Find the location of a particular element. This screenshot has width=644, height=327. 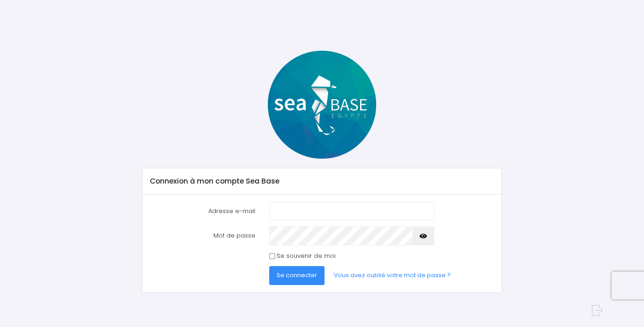

label: Mot de passe is located at coordinates (202, 236).